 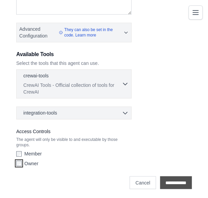 What do you see at coordinates (36, 76) in the screenshot?
I see `p: crewai-tools` at bounding box center [36, 76].